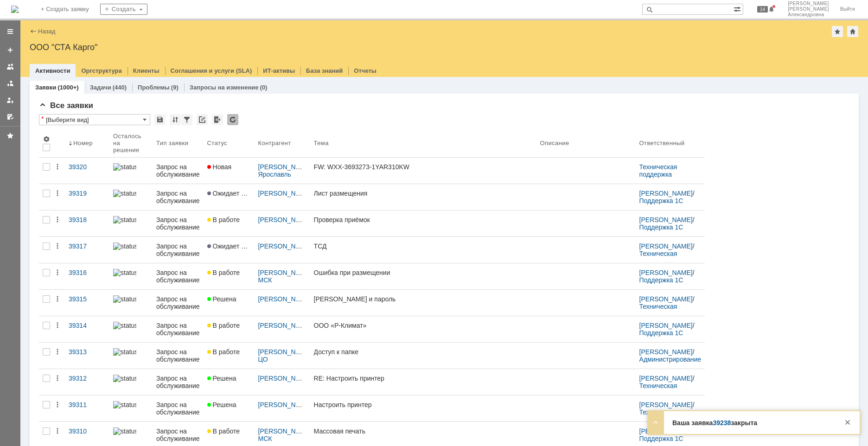 This screenshot has height=446, width=868. Describe the element at coordinates (87, 272) in the screenshot. I see `div: 39316` at that location.